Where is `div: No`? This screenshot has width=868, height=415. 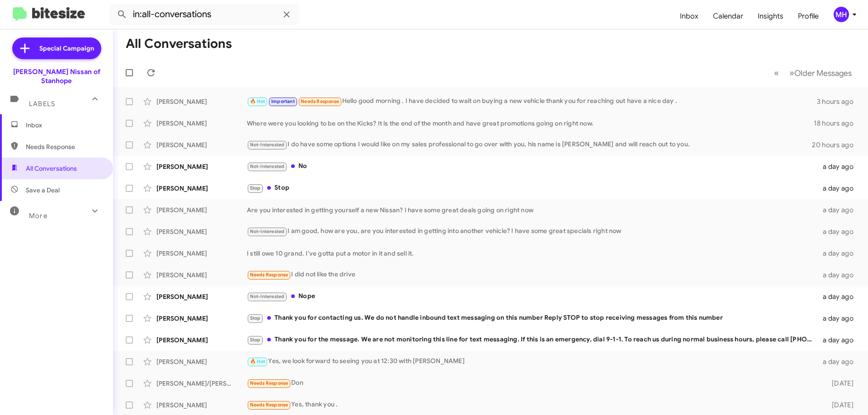 div: No is located at coordinates (532, 166).